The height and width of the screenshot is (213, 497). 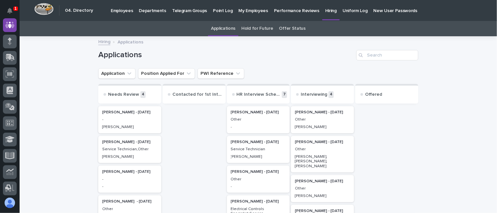 I want to click on p: Applications, so click(x=130, y=41).